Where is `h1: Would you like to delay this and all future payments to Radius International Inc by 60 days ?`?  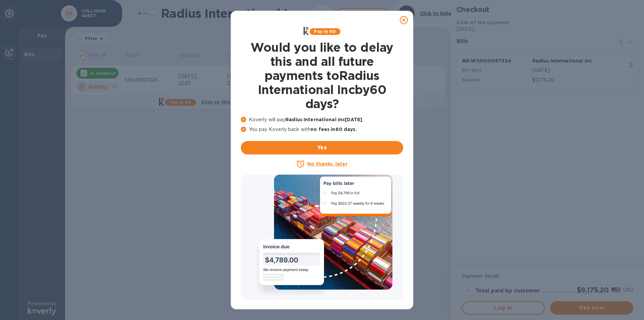 h1: Would you like to delay this and all future payments to Radius International Inc by 60 days ? is located at coordinates (322, 76).